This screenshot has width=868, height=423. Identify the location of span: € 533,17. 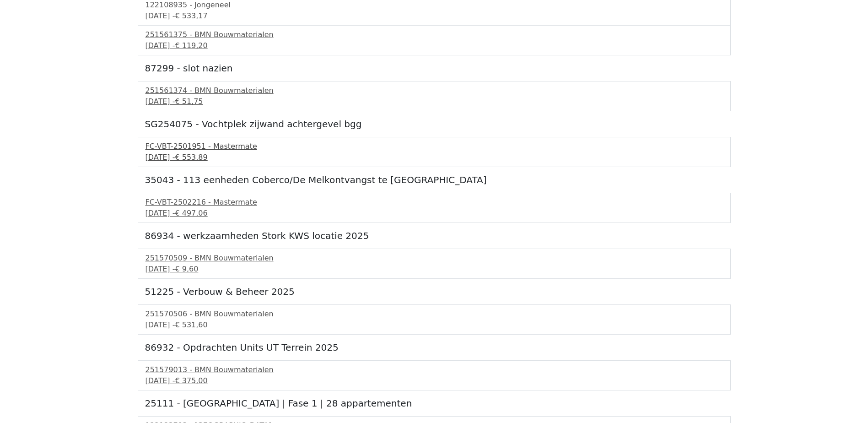
(191, 16).